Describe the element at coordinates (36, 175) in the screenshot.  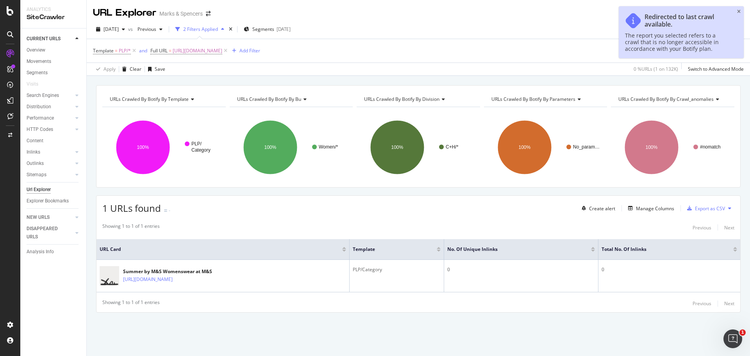
I see `div: Sitemaps` at that location.